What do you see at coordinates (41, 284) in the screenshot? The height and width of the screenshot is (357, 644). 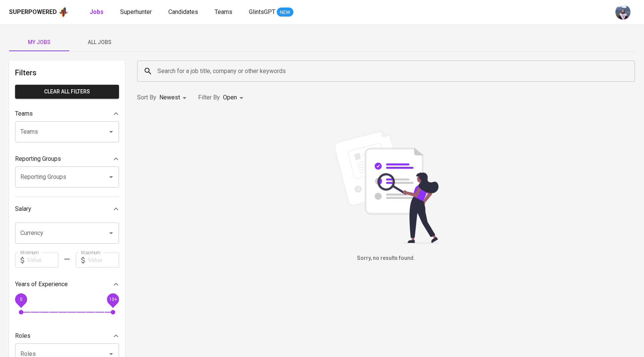 I see `p: Years of Experience` at bounding box center [41, 284].